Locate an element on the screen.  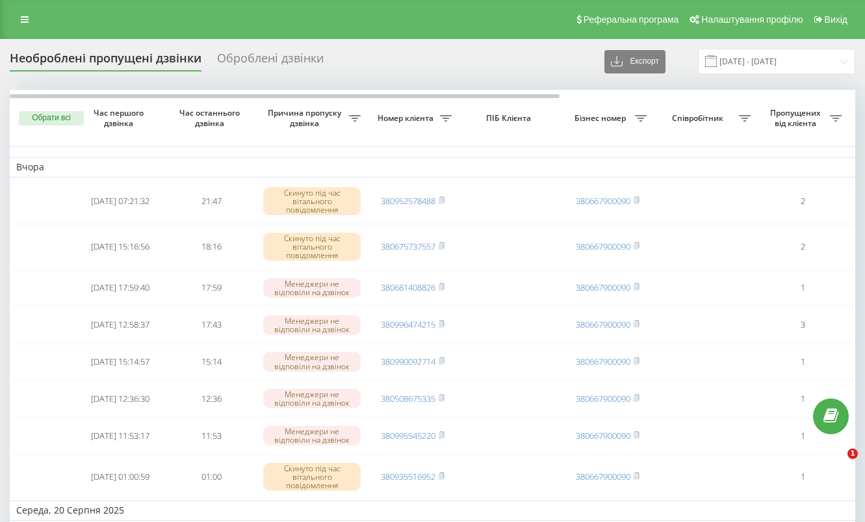
a: 380508675335 is located at coordinates (408, 399).